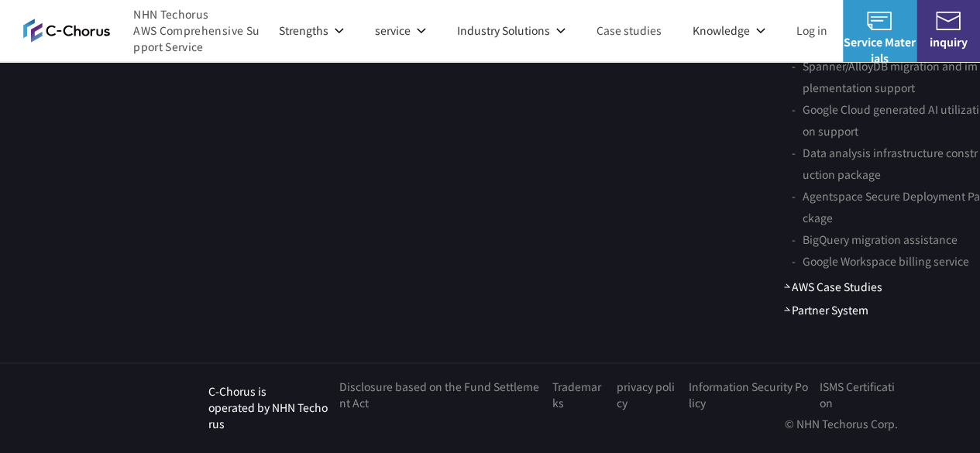 The image size is (980, 453). Describe the element at coordinates (268, 415) in the screenshot. I see `font: operated by NHN Techorus` at that location.